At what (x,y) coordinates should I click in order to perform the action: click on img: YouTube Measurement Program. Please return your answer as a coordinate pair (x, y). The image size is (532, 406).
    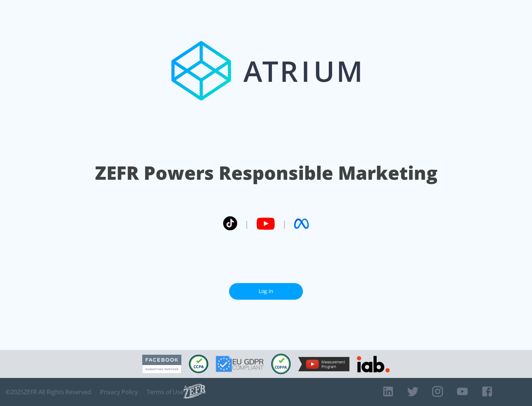
    Looking at the image, I should click on (324, 364).